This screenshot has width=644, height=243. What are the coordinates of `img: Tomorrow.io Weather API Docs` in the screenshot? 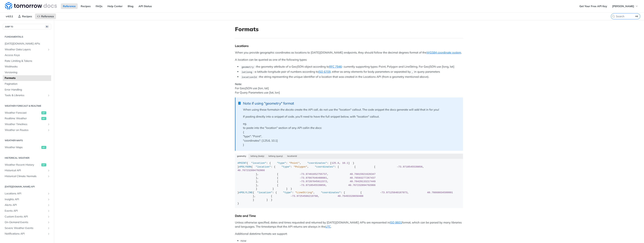 It's located at (31, 6).